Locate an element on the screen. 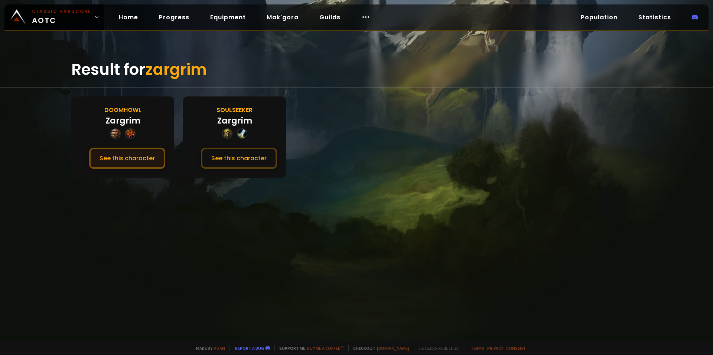  a: Classic HardcoreAOTC is located at coordinates (54, 17).